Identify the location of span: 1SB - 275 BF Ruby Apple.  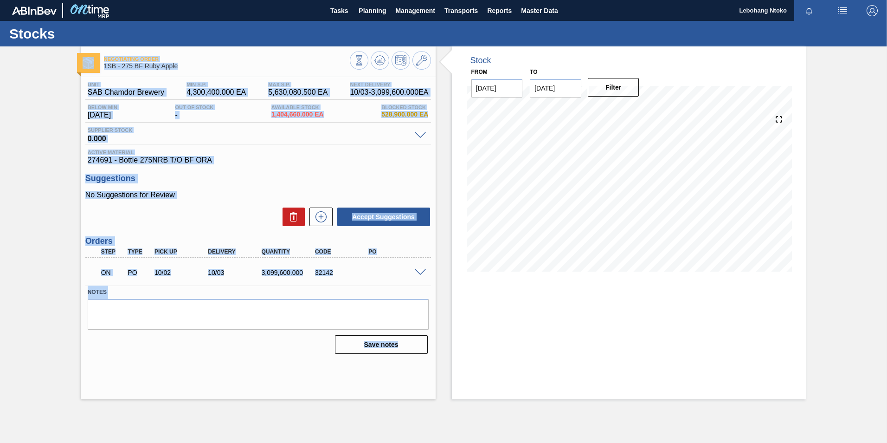
(227, 66).